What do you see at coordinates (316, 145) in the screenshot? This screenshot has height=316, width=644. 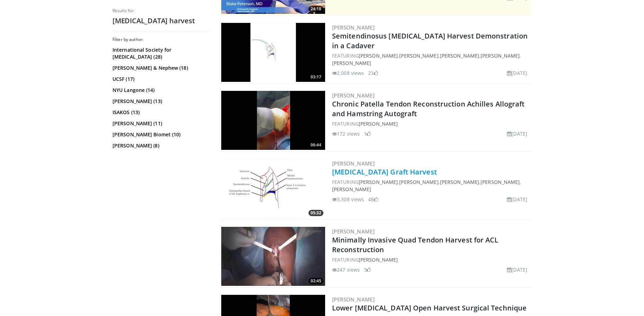 I see `span: 06:44` at bounding box center [316, 145].